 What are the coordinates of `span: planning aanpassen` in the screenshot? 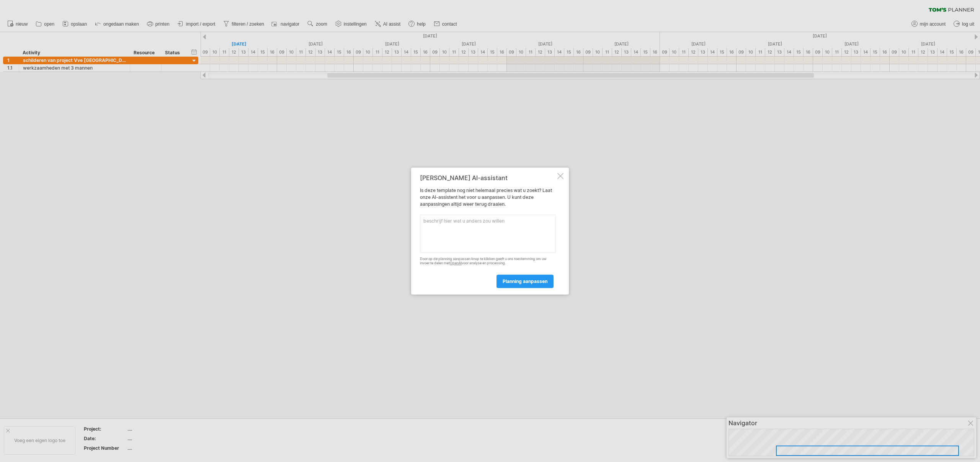 It's located at (524, 281).